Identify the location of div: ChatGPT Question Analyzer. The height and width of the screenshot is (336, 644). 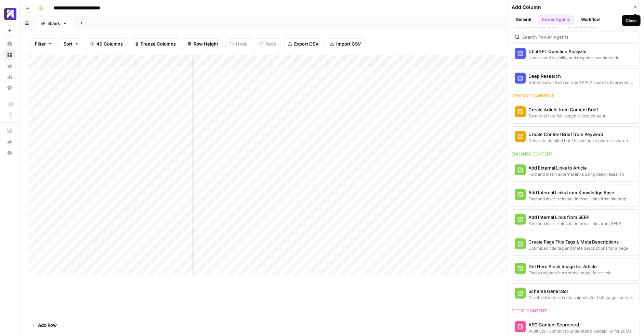
(583, 51).